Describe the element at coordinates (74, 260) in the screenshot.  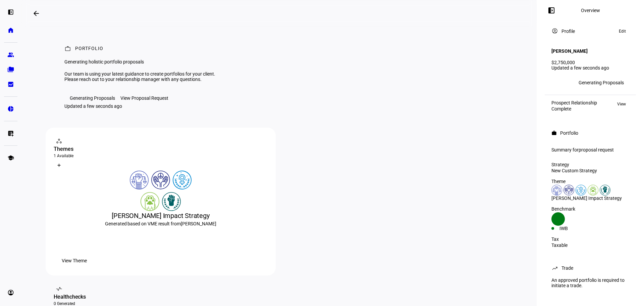
I see `button: View Theme` at that location.